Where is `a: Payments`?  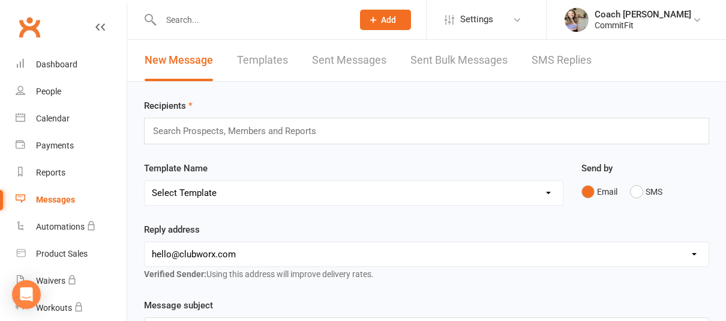
a: Payments is located at coordinates (71, 145).